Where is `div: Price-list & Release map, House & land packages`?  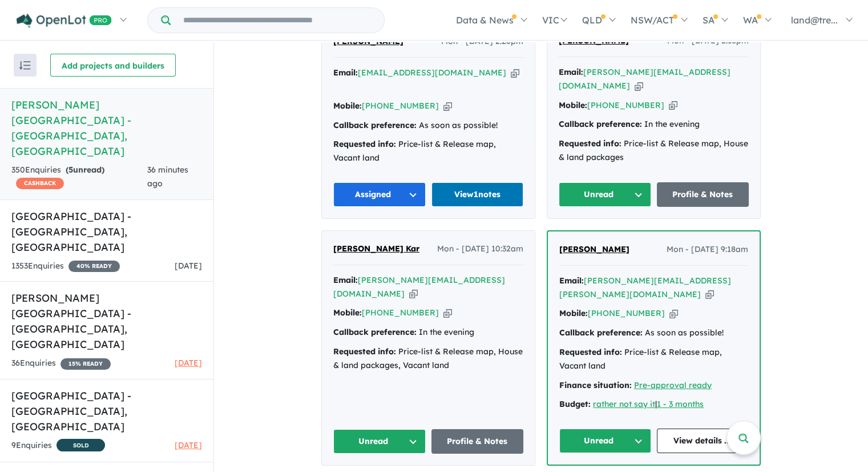
div: Price-list & Release map, House & land packages is located at coordinates (654, 150).